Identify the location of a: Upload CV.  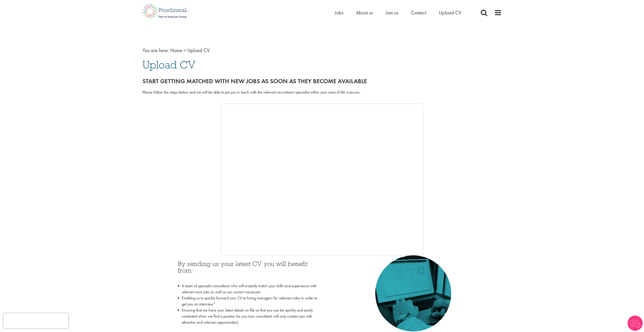
(450, 13).